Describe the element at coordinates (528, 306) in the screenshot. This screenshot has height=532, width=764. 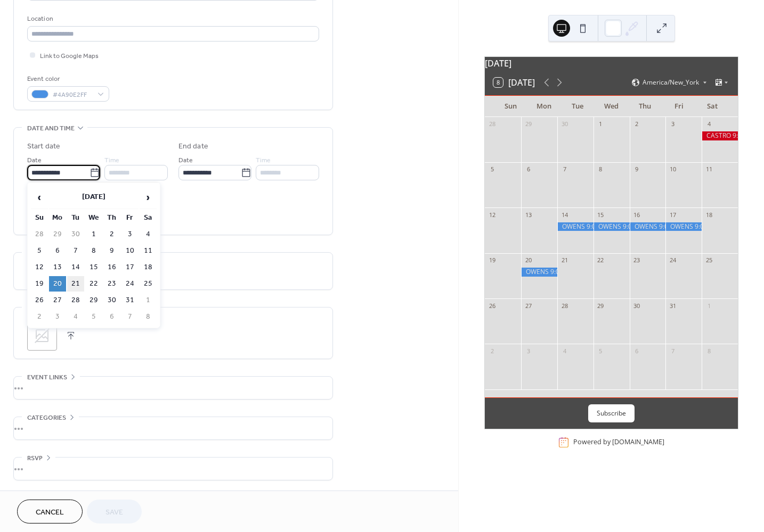
I see `div: 27` at that location.